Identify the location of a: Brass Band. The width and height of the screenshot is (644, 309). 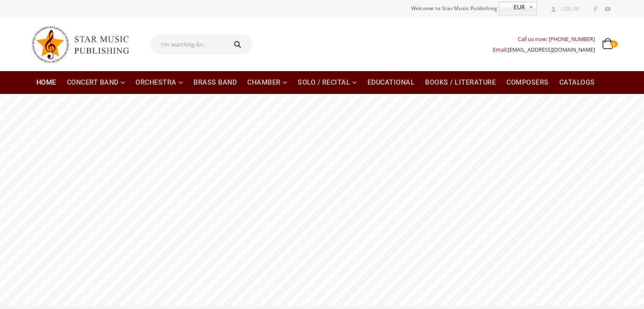
(215, 82).